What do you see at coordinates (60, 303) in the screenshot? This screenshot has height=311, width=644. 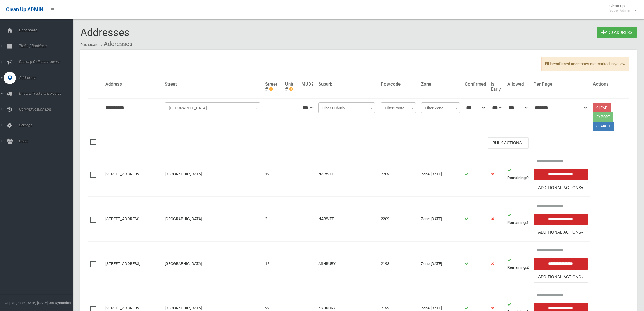 I see `strong: Jet Dynamics` at bounding box center [60, 303].